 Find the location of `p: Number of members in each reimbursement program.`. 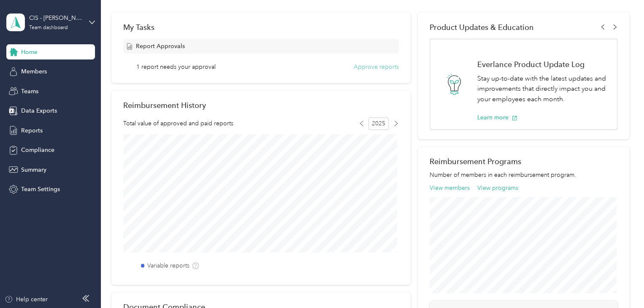

p: Number of members in each reimbursement program. is located at coordinates (523, 175).